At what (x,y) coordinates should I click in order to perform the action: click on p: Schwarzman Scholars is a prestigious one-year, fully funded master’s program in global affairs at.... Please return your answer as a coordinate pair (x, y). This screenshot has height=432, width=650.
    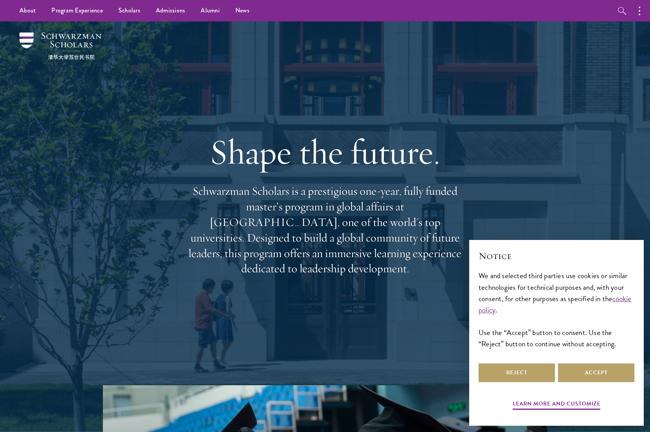
    Looking at the image, I should click on (325, 230).